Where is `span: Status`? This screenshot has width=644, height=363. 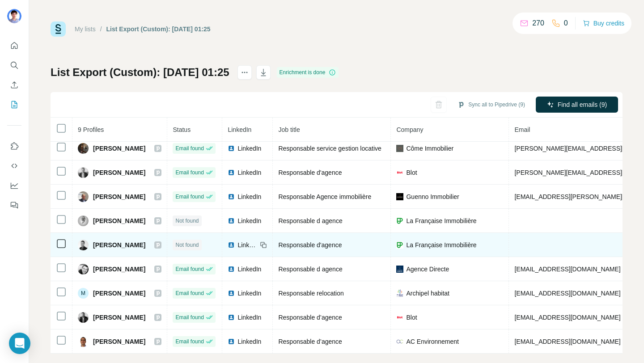
span: Status is located at coordinates (182, 130).